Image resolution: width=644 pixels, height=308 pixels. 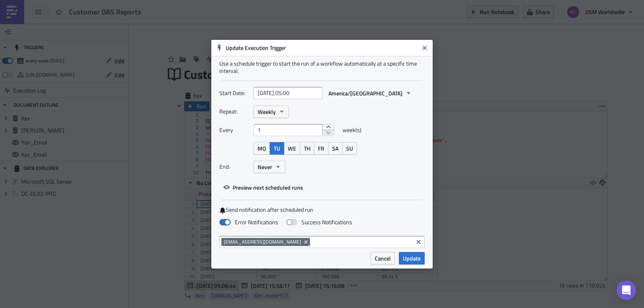 What do you see at coordinates (266, 111) in the screenshot?
I see `span: Weekly` at bounding box center [266, 111].